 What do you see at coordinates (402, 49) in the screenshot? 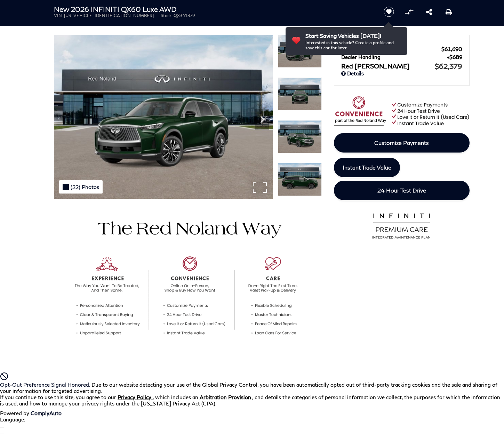
I see `a: MSRP $61,690` at bounding box center [402, 49].